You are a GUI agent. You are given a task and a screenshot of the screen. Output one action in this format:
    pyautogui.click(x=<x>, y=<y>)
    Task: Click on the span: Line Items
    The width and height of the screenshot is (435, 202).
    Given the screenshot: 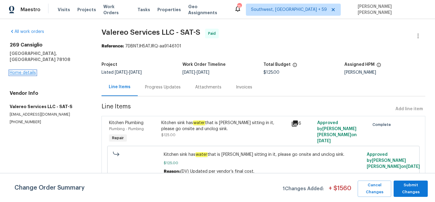 What is the action you would take?
    pyautogui.click(x=247, y=109)
    